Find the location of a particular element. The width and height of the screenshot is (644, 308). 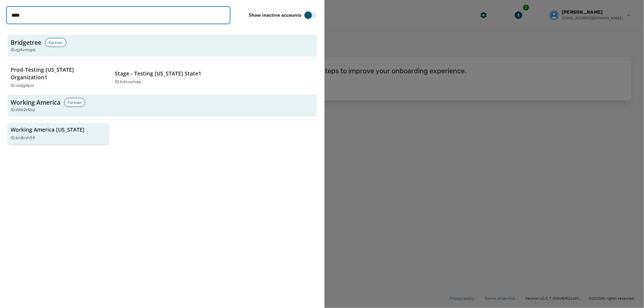

span: ID: d6k2r4bp is located at coordinates (23, 110).